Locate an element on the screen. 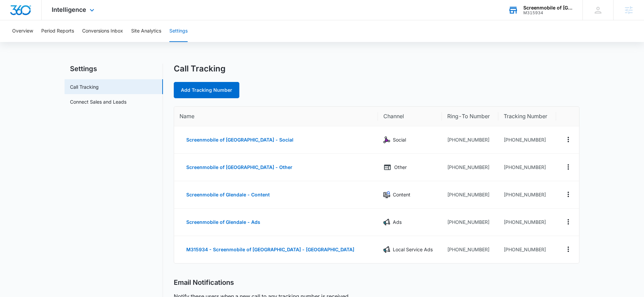 The height and width of the screenshot is (297, 644). img: Social is located at coordinates (387, 140).